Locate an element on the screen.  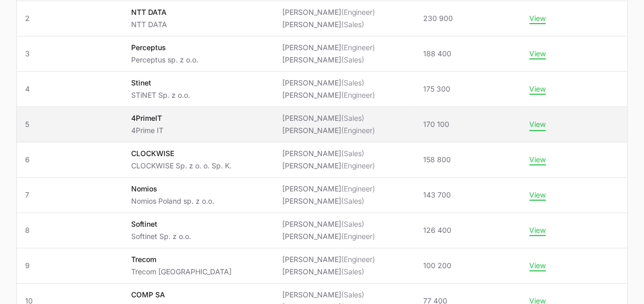
span: 7 is located at coordinates (70, 195).